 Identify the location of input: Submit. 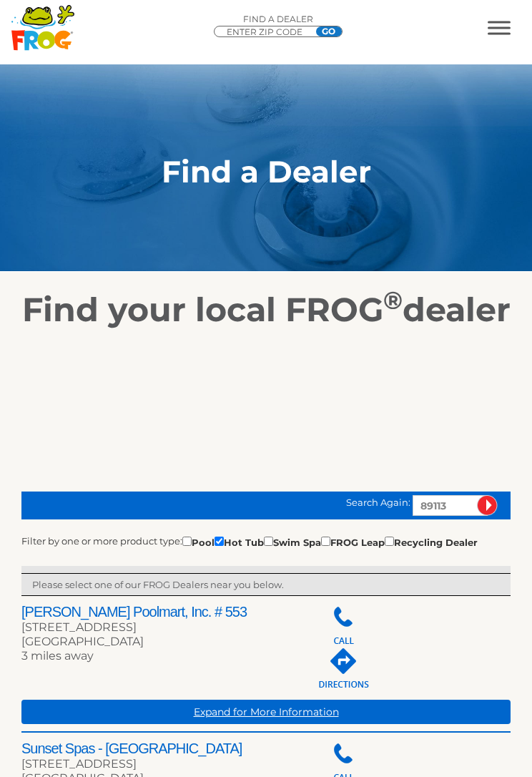
(487, 505).